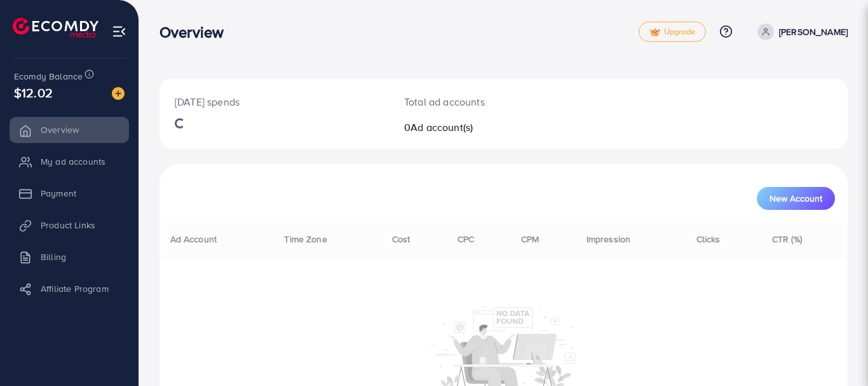  Describe the element at coordinates (56, 27) in the screenshot. I see `a: logo` at that location.